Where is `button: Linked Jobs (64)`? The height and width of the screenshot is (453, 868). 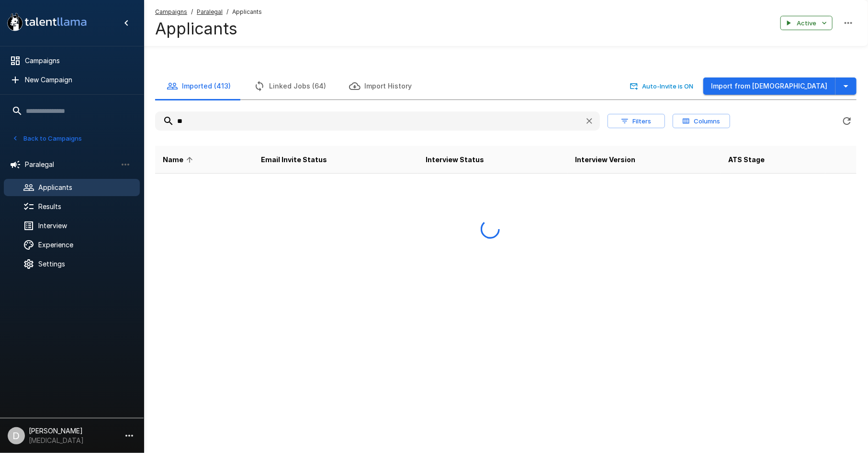 button: Linked Jobs (64) is located at coordinates (289, 86).